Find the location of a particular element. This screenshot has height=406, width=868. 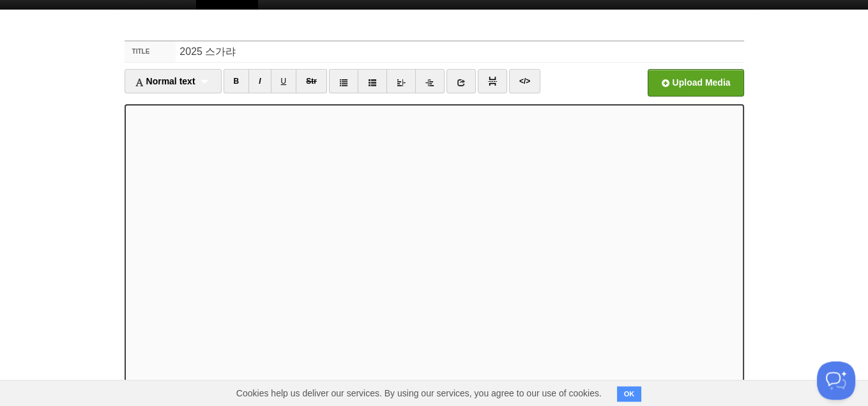

span: Cookies help us deliver our services. By using our services, you agree to our use of cookies. is located at coordinates (419, 393).